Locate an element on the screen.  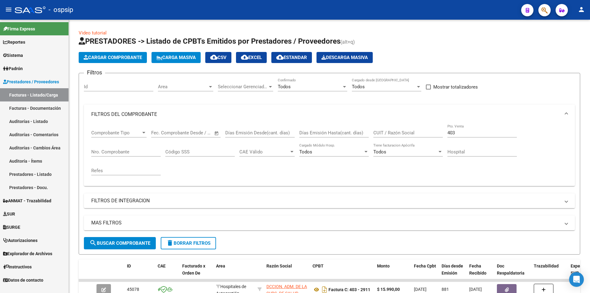
span: Estandar is located at coordinates (292, 57).